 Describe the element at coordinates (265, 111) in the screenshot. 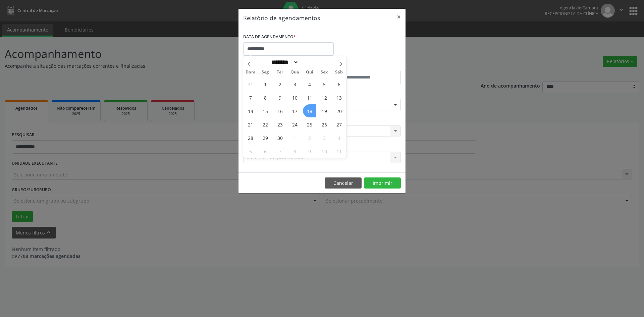

I see `span: Setembro 15, 2025` at that location.